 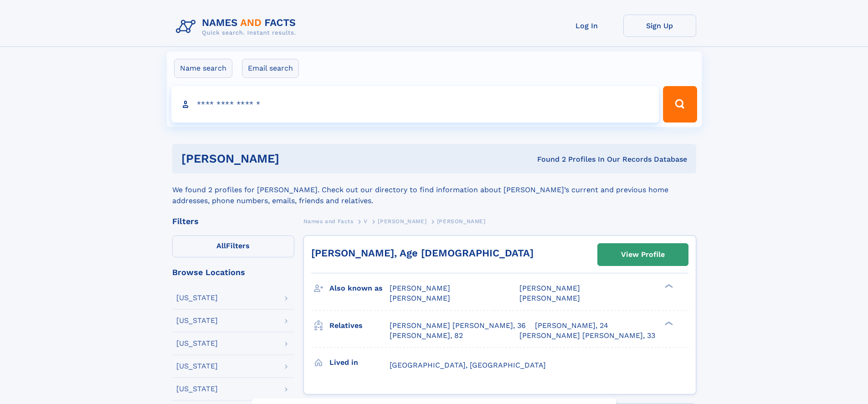 What do you see at coordinates (359, 289) in the screenshot?
I see `h3: Also known as` at bounding box center [359, 289].